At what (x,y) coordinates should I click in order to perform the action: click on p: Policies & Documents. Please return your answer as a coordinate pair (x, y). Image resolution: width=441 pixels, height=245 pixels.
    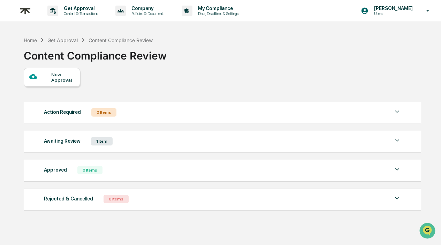
    Looking at the image, I should click on (147, 14).